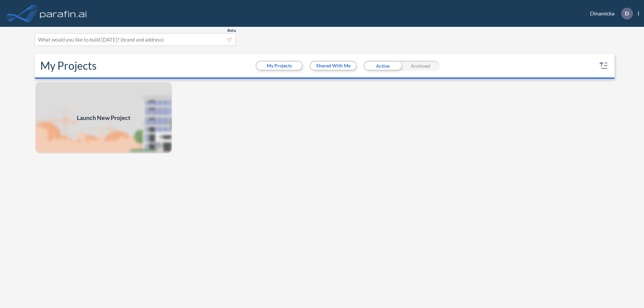  Describe the element at coordinates (333, 66) in the screenshot. I see `button: Shared With Me` at that location.